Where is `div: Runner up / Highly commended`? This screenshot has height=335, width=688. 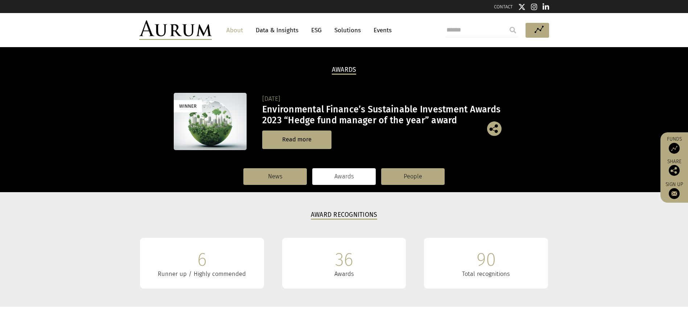 div: Runner up / Highly commended is located at coordinates (202, 274).